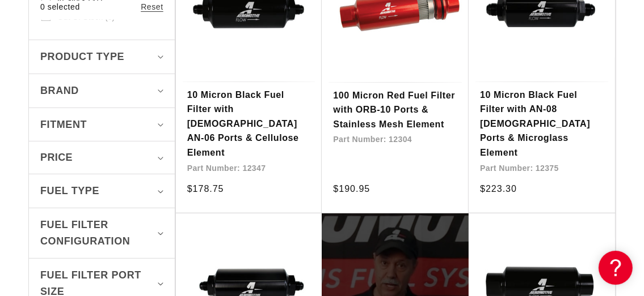  What do you see at coordinates (82, 56) in the screenshot?
I see `span: Product type` at bounding box center [82, 56].